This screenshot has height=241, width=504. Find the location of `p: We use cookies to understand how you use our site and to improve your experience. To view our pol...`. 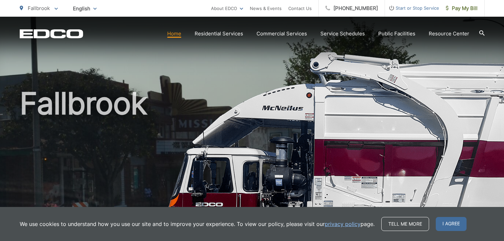

p: We use cookies to understand how you use our site and to improve your experience. To view our pol... is located at coordinates (197, 224).